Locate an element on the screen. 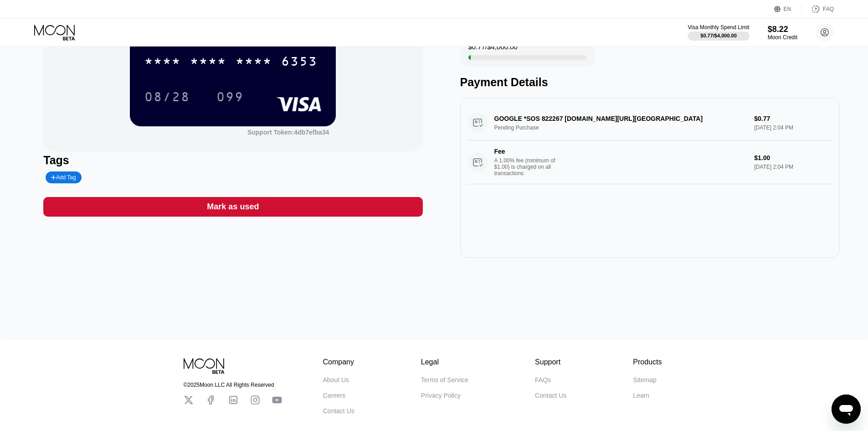 Image resolution: width=868 pixels, height=431 pixels. div: Legal is located at coordinates (445, 362).